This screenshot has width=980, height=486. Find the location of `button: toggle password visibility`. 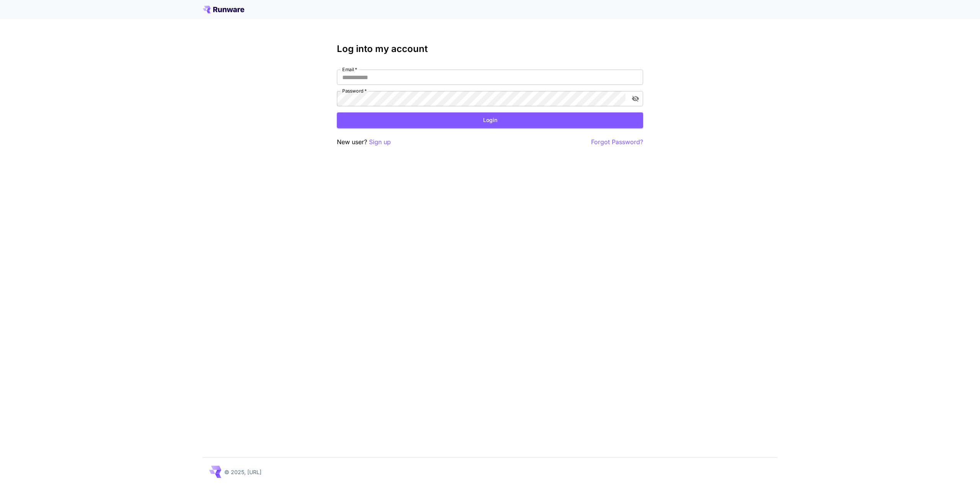

button: toggle password visibility is located at coordinates (636, 98).